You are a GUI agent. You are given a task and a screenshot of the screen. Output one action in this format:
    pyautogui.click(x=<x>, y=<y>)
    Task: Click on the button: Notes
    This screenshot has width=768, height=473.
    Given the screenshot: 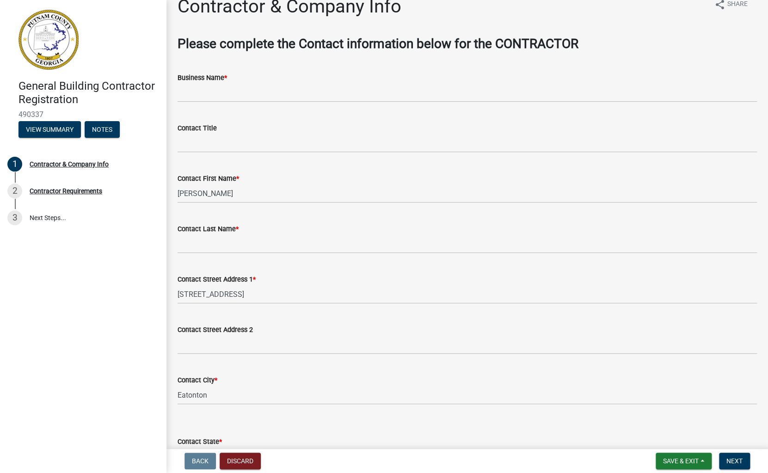 What is the action you would take?
    pyautogui.click(x=102, y=130)
    